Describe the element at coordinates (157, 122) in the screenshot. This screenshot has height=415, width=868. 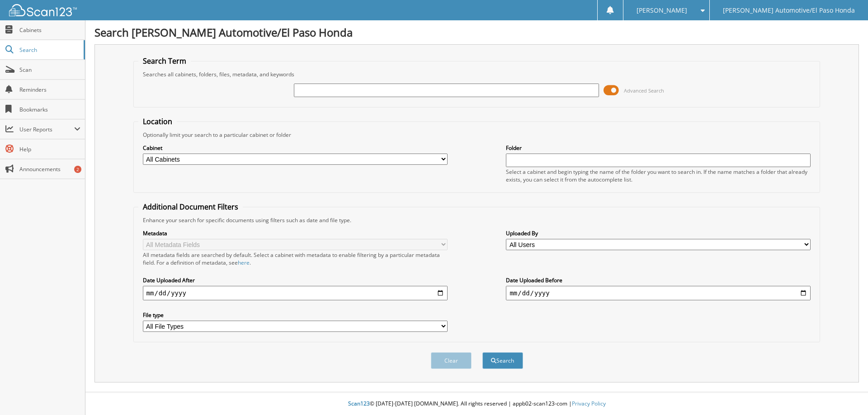
I see `legend: Location` at that location.